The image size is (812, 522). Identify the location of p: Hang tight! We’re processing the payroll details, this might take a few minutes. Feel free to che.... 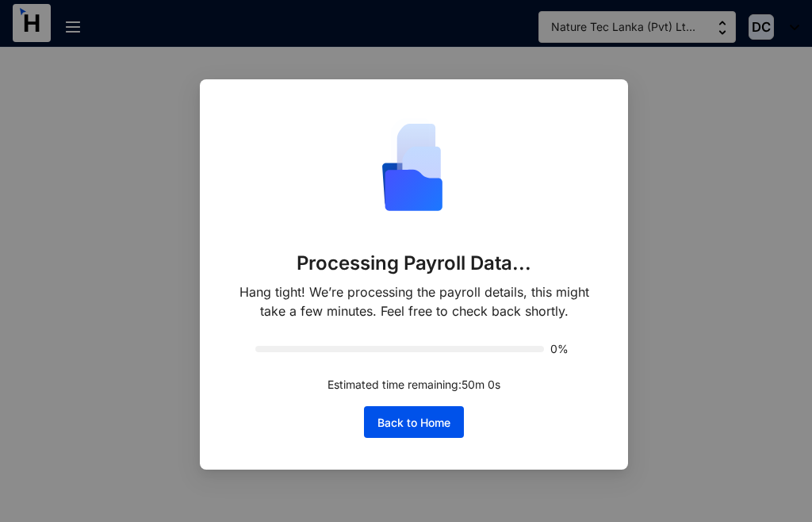
(414, 302).